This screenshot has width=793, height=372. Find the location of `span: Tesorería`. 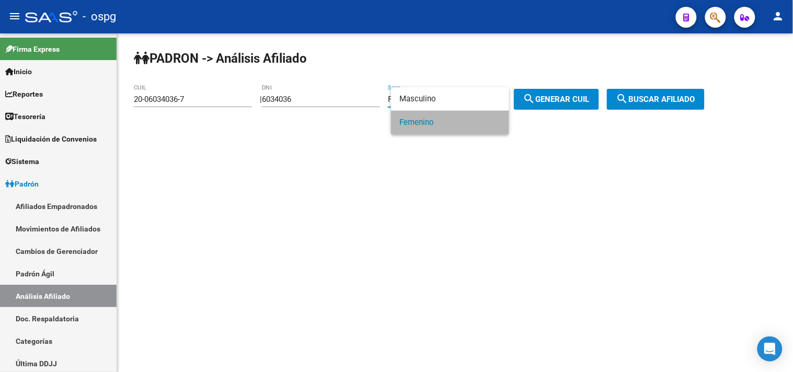

span: Tesorería is located at coordinates (25, 117).